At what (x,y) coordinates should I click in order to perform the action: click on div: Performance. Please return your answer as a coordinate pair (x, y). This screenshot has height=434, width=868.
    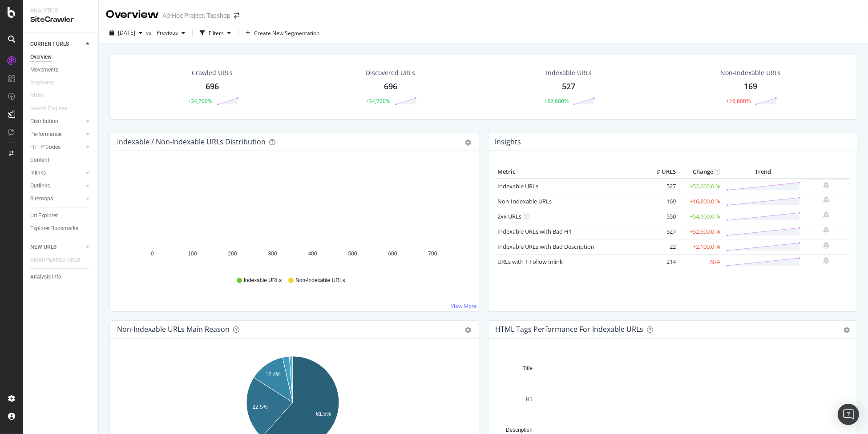
    Looking at the image, I should click on (46, 134).